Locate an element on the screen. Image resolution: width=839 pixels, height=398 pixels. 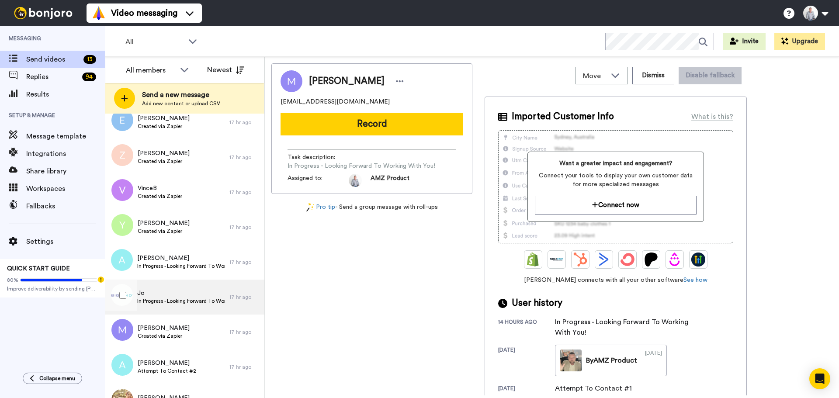
button: Collapse menu is located at coordinates (52, 378).